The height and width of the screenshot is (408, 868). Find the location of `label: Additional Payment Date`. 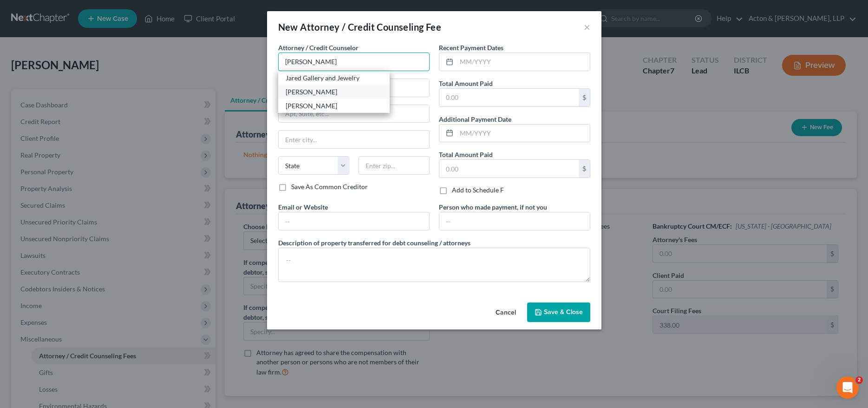

label: Additional Payment Date is located at coordinates (475, 119).